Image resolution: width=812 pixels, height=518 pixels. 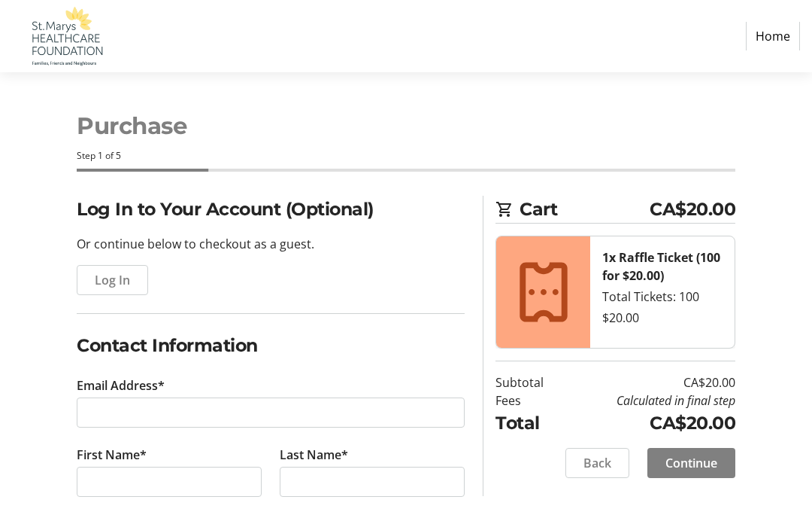 I want to click on td: Fees, so click(x=530, y=400).